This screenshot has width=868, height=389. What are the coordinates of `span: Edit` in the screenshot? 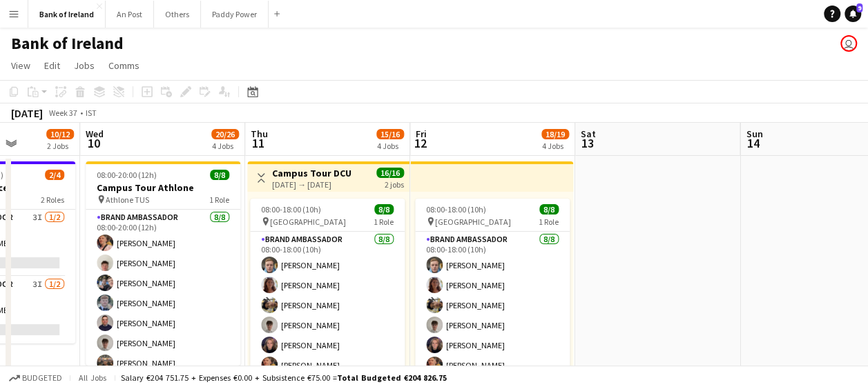 It's located at (52, 65).